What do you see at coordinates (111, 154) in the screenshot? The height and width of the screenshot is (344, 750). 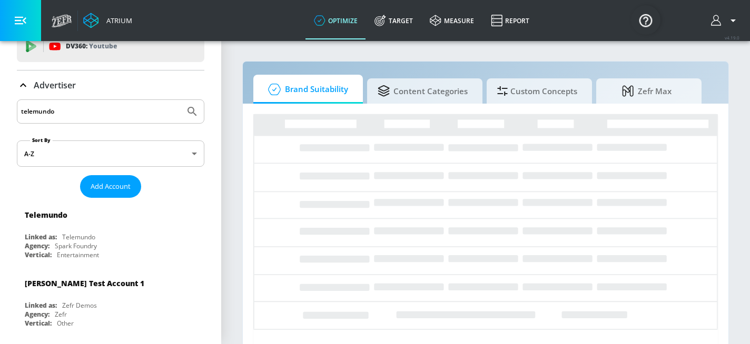 I see `div: A-Z` at bounding box center [111, 154].